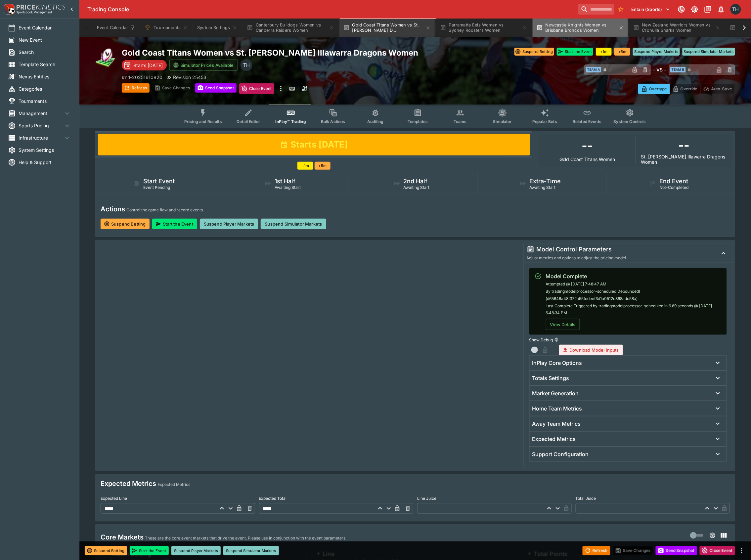 The width and height of the screenshot is (751, 560). What do you see at coordinates (596, 9) in the screenshot?
I see `input: search` at bounding box center [596, 9].